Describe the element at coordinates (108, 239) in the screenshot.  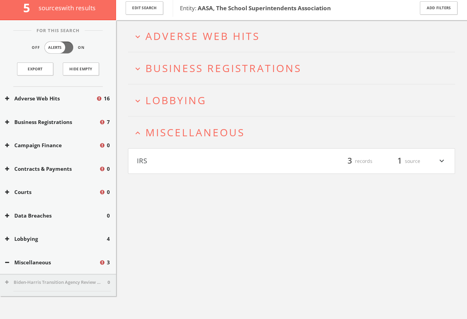
I see `span: 4` at that location.